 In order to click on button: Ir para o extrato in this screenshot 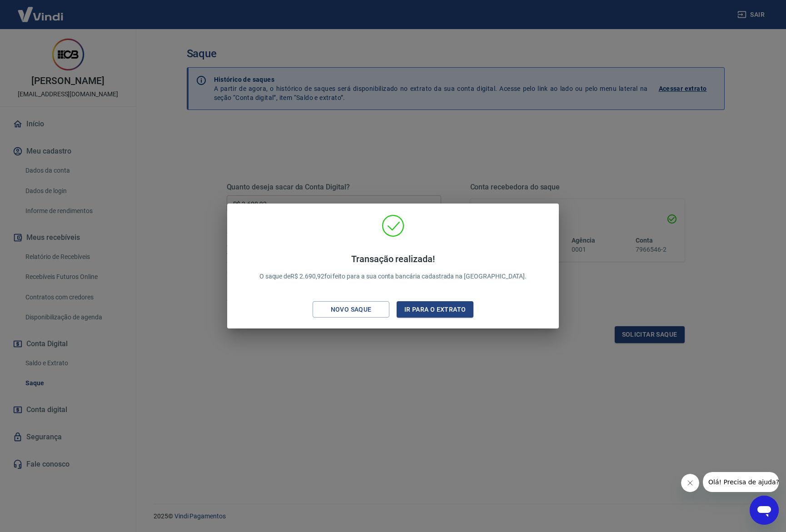, I will do `click(435, 310)`.